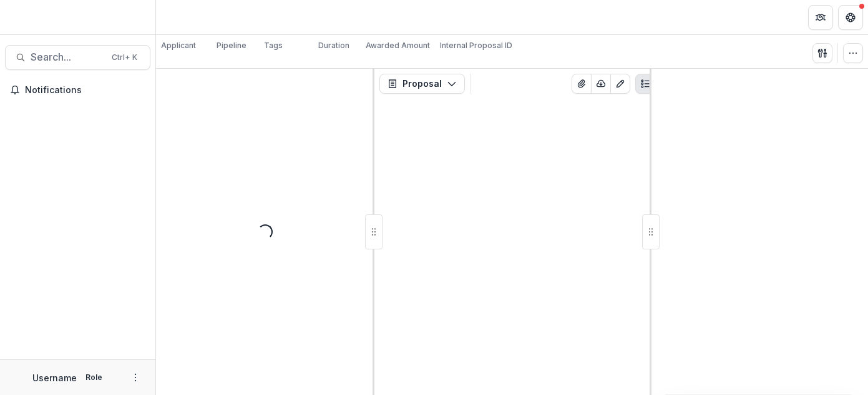 The image size is (868, 395). I want to click on p: Tags, so click(273, 46).